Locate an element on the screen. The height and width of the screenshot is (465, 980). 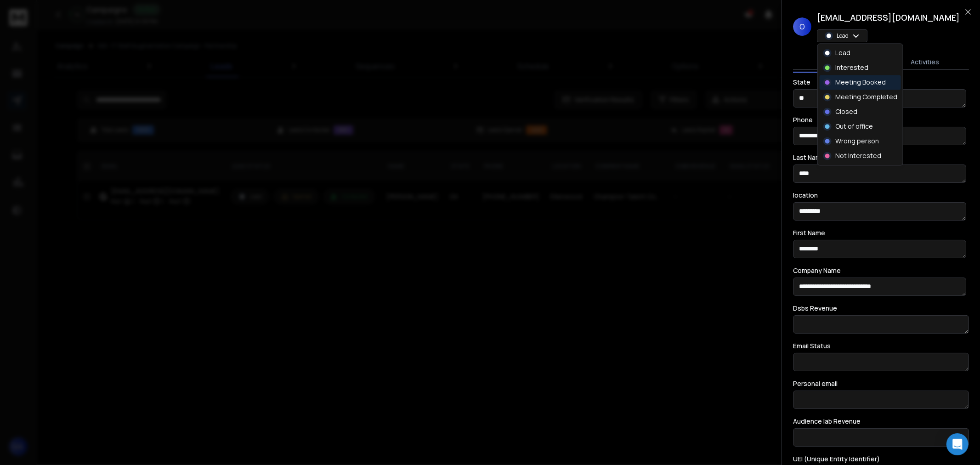
p: Not Interested is located at coordinates (858, 156).